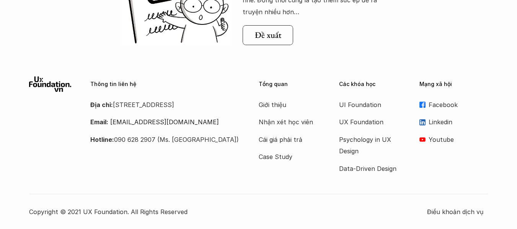  Describe the element at coordinates (369, 122) in the screenshot. I see `p: UX Foundation` at that location.